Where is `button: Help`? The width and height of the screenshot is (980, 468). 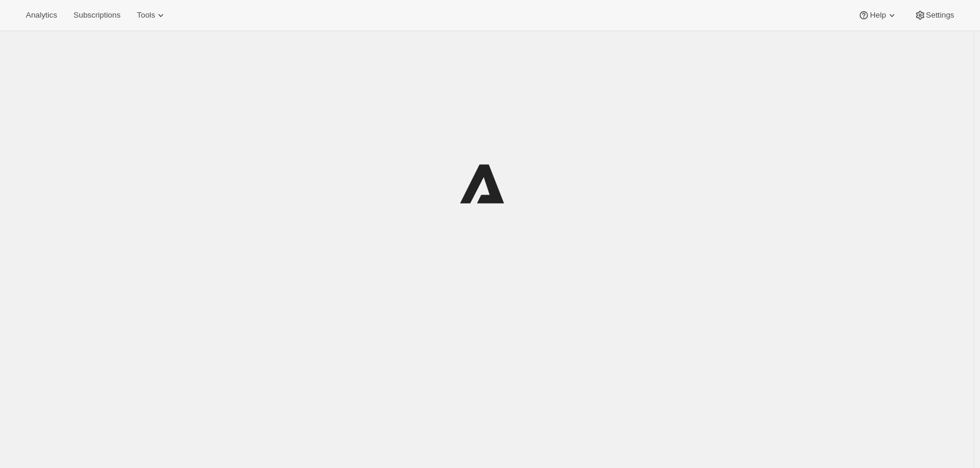 button: Help is located at coordinates (877, 15).